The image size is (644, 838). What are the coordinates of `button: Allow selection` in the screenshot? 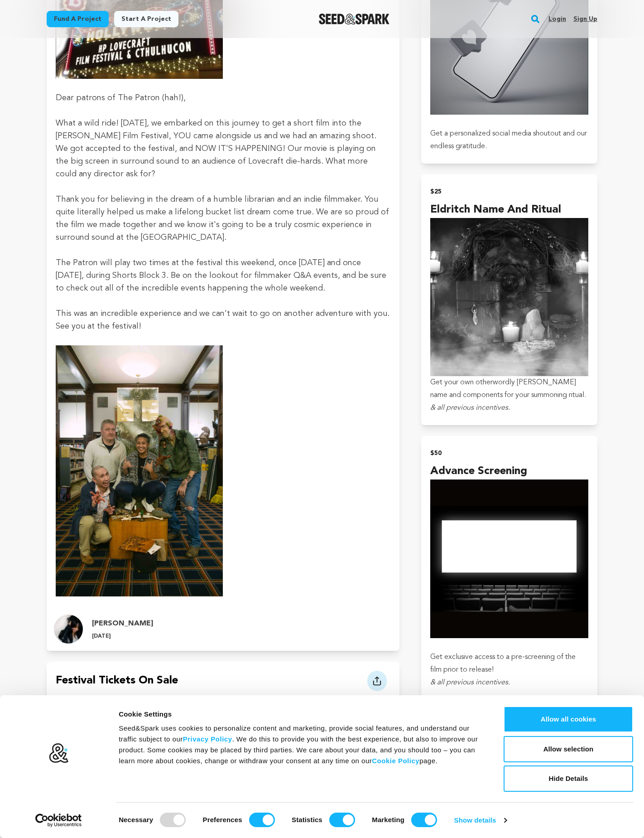 It's located at (568, 749).